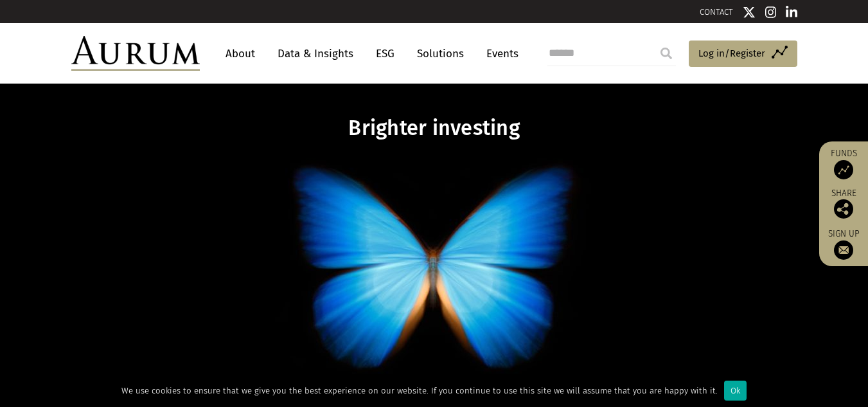  Describe the element at coordinates (844, 163) in the screenshot. I see `a: Funds` at that location.